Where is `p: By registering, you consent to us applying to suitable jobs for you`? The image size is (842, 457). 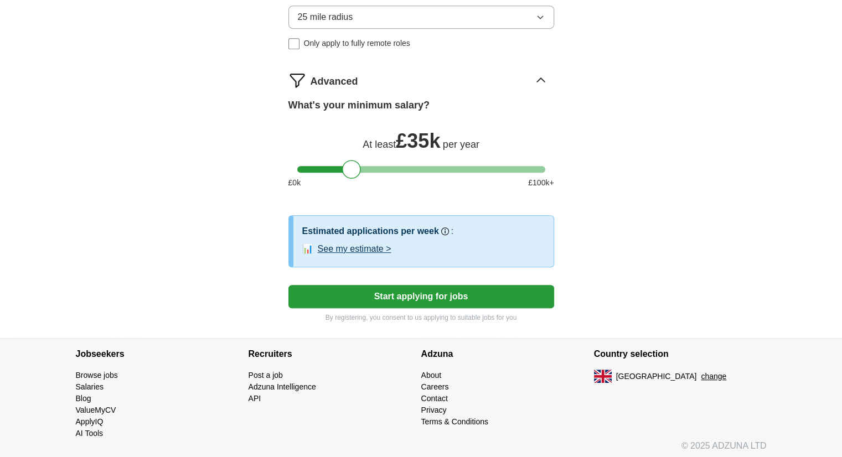
p: By registering, you consent to us applying to suitable jobs for you is located at coordinates (421, 318).